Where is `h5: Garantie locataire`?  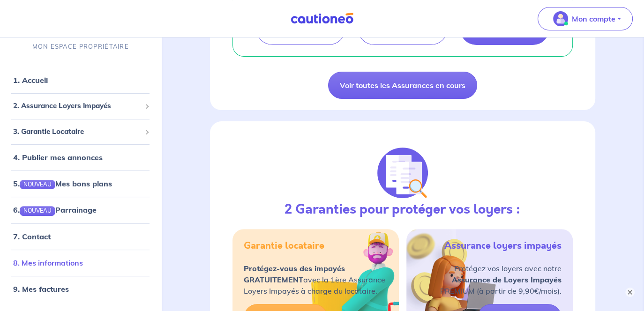 h5: Garantie locataire is located at coordinates (284, 246).